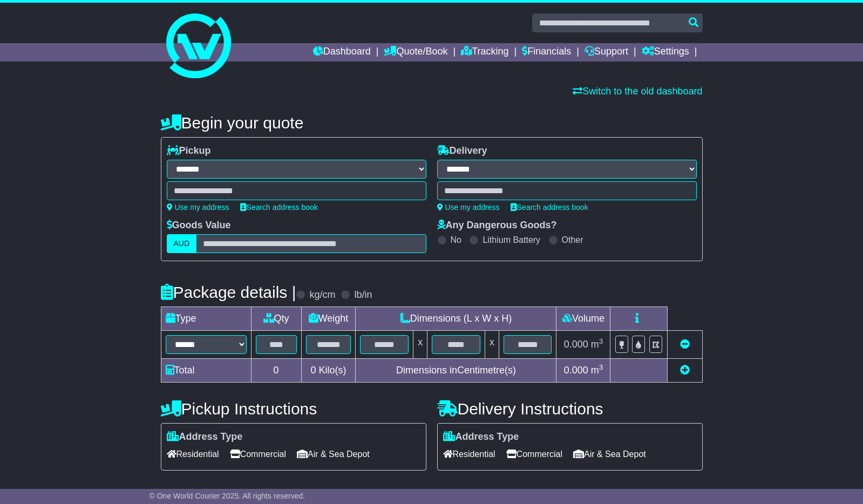 This screenshot has width=863, height=504. What do you see at coordinates (570, 409) in the screenshot?
I see `h4: Delivery Instructions` at bounding box center [570, 409].